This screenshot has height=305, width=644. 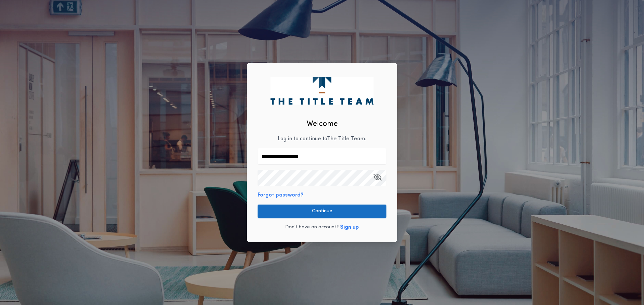 What do you see at coordinates (312, 228) in the screenshot?
I see `p: Don't have an account?` at bounding box center [312, 228].